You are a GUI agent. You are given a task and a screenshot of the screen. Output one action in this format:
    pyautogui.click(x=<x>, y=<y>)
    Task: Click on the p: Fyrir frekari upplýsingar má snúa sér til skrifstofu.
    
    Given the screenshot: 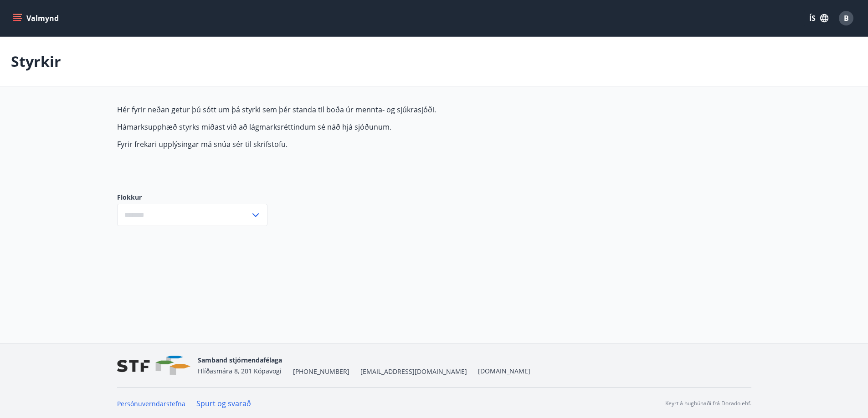 What is the action you would take?
    pyautogui.click(x=332, y=144)
    